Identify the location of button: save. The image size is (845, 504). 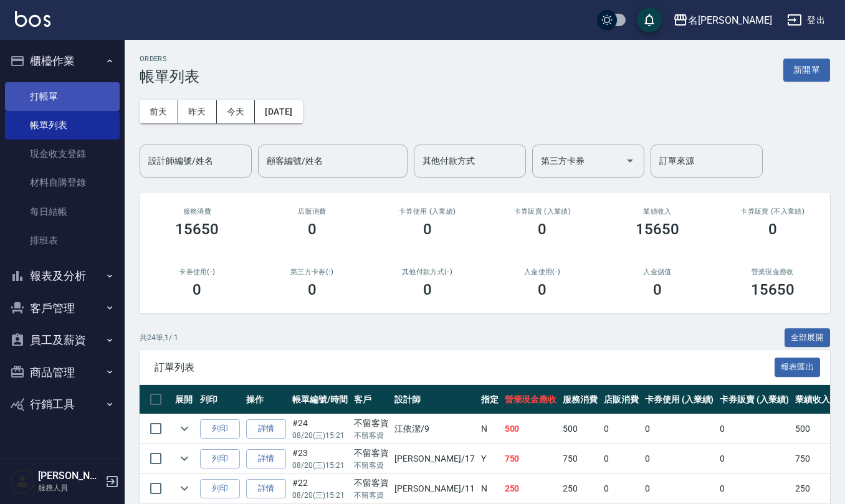
(650, 20).